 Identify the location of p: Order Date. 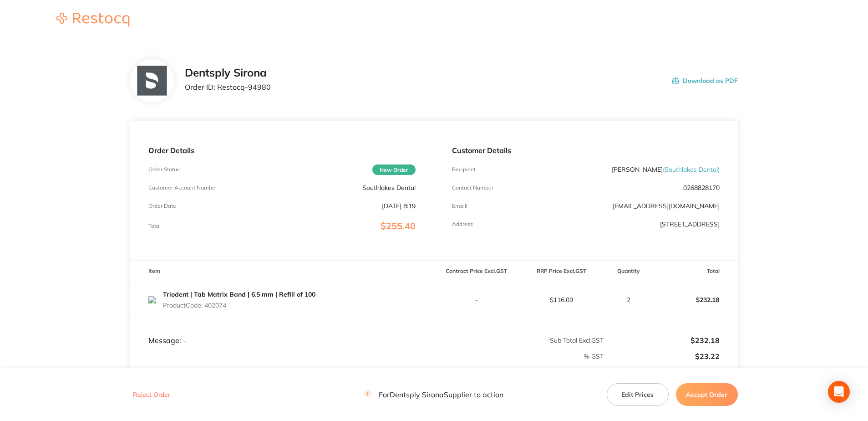
(162, 206).